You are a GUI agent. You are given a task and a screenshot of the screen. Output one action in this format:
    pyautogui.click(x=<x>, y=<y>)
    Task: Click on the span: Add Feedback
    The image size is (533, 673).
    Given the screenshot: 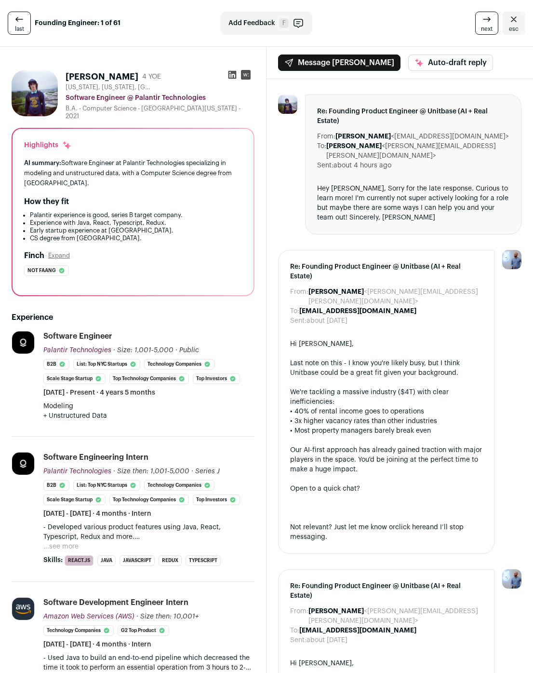 What is the action you would take?
    pyautogui.click(x=252, y=23)
    